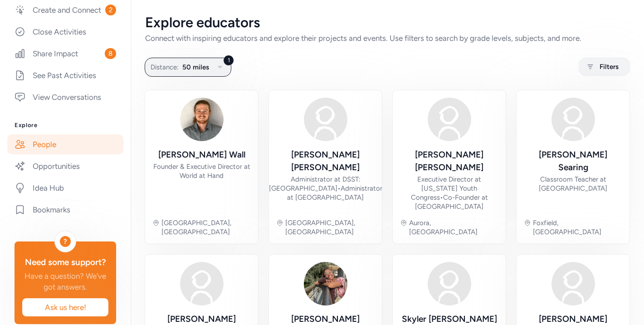 The width and height of the screenshot is (644, 325). What do you see at coordinates (165, 67) in the screenshot?
I see `span: Distance:` at bounding box center [165, 67].